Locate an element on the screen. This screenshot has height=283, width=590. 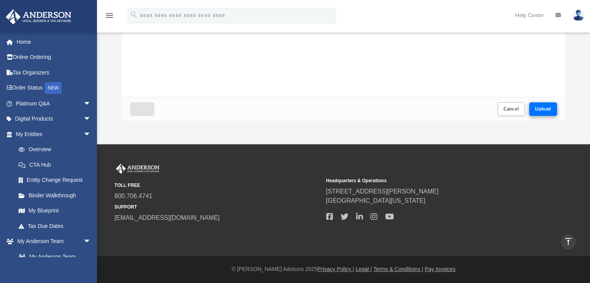
button: Cancel is located at coordinates (512, 109).